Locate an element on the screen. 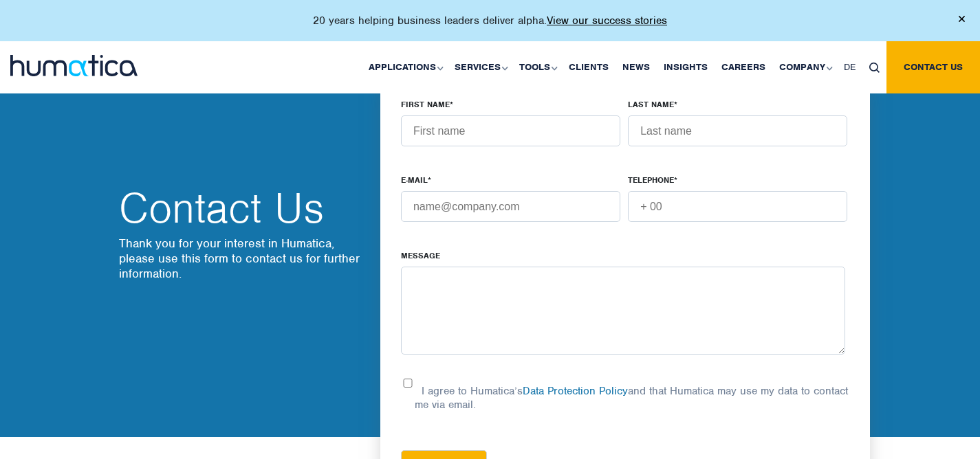  h2: Contact Us is located at coordinates (242, 208).